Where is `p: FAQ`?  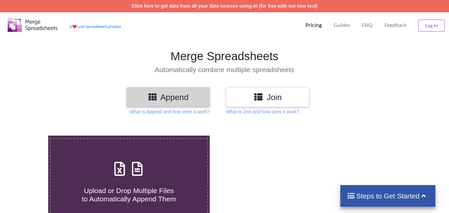
p: FAQ is located at coordinates (368, 25).